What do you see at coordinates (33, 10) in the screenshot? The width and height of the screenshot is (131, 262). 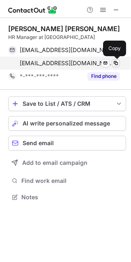 I see `img: ContactOut v5.3.10` at bounding box center [33, 10].